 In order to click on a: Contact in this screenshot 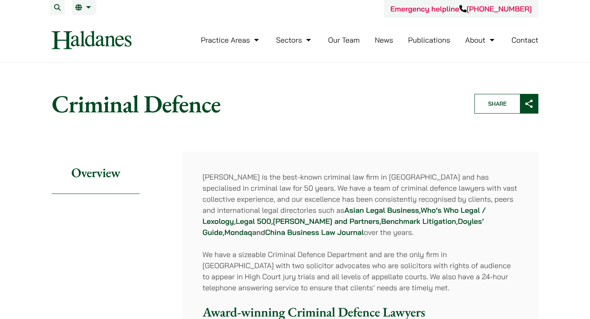, I will do `click(525, 40)`.